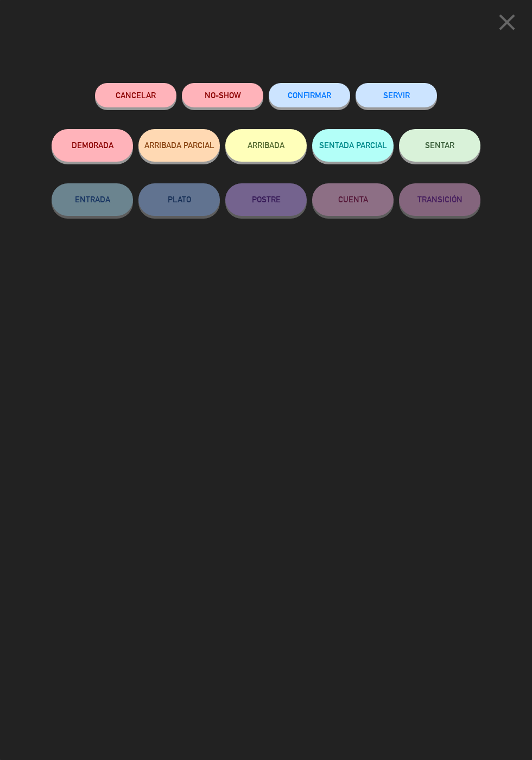  I want to click on button: SERVIR, so click(396, 95).